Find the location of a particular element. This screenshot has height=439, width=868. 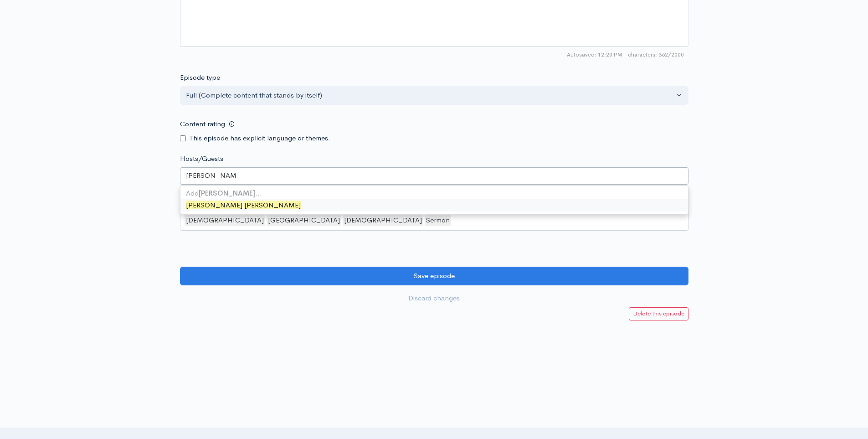

a: Discard changes is located at coordinates (434, 298).